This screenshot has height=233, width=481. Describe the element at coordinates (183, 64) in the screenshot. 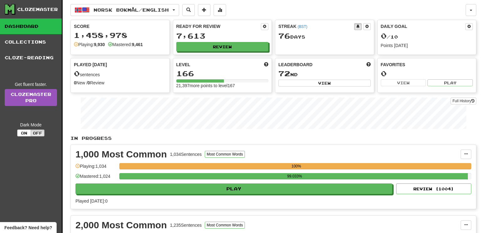

I see `span: Level` at that location.